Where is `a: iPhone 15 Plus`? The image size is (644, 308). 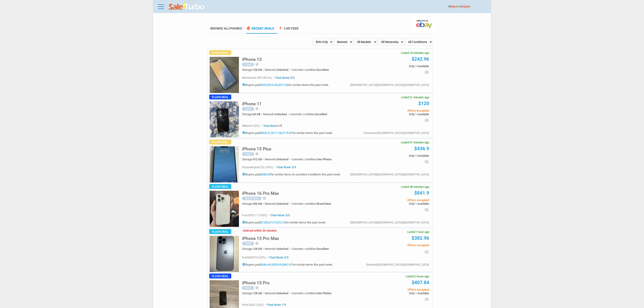 a: iPhone 15 Plus is located at coordinates (257, 149).